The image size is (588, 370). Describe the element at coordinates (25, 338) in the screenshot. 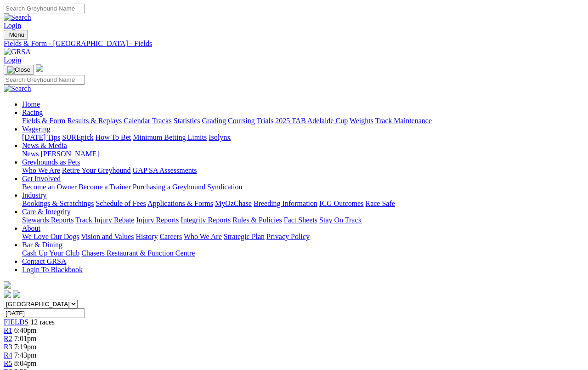

I see `span: 7:01pm` at that location.